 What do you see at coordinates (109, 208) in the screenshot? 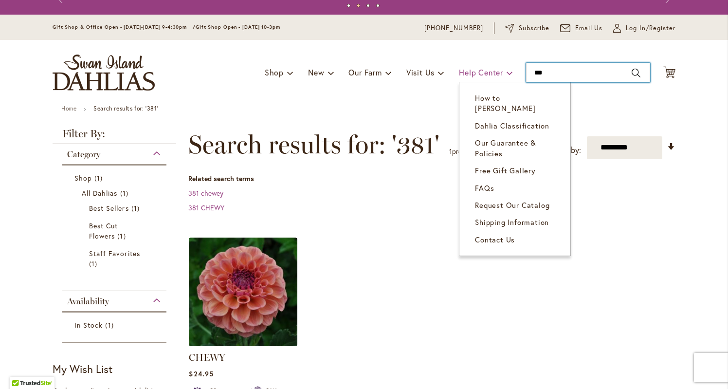
I see `span: Best Sellers` at bounding box center [109, 208].